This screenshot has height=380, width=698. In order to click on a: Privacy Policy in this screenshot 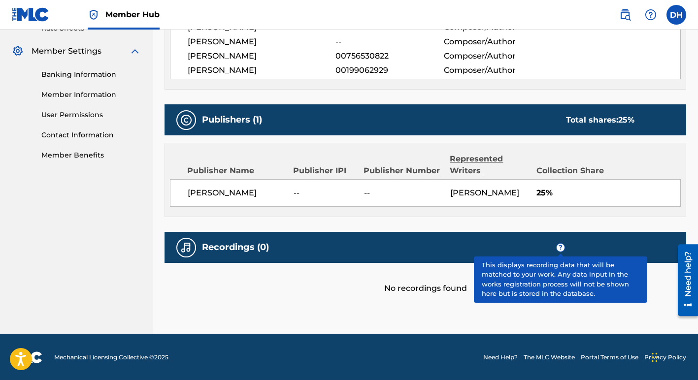, I will do `click(665, 357)`.